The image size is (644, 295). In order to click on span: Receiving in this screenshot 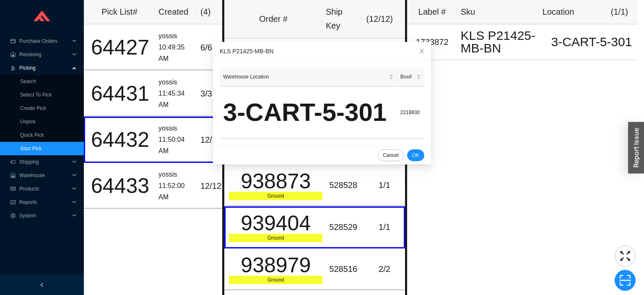, I will do `click(44, 55)`.